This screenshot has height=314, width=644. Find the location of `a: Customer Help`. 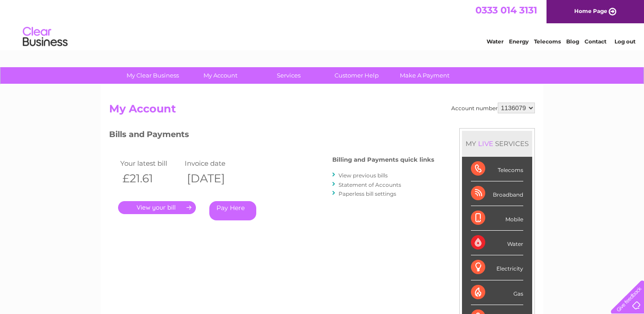

a: Customer Help is located at coordinates (356, 75).